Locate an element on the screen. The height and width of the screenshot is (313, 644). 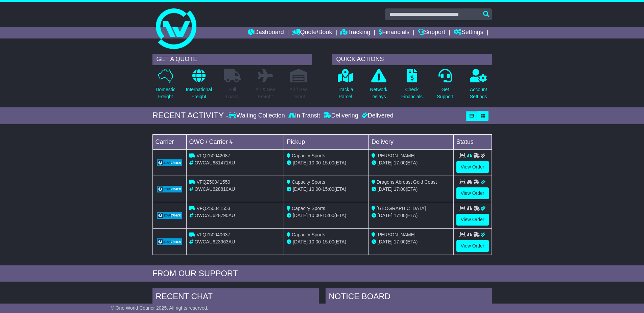
a: Track aParcel is located at coordinates (346, 86).